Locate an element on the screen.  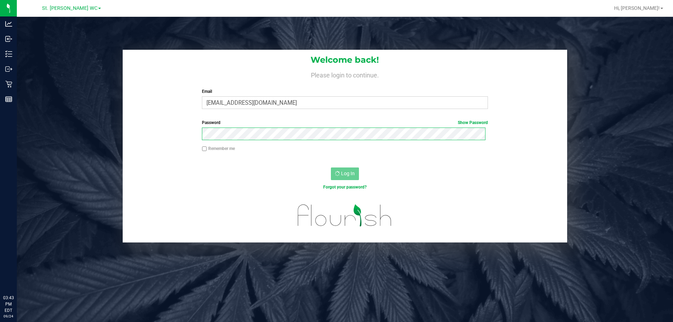
img: flourish_logo.svg is located at coordinates (345, 216).